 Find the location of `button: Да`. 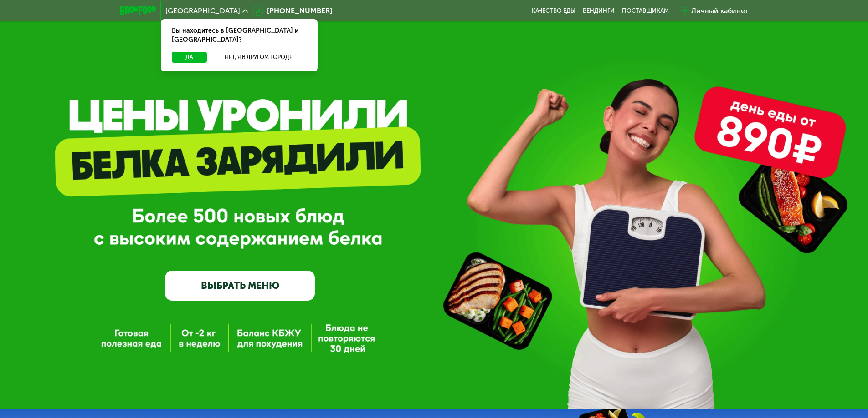

button: Да is located at coordinates (189, 57).